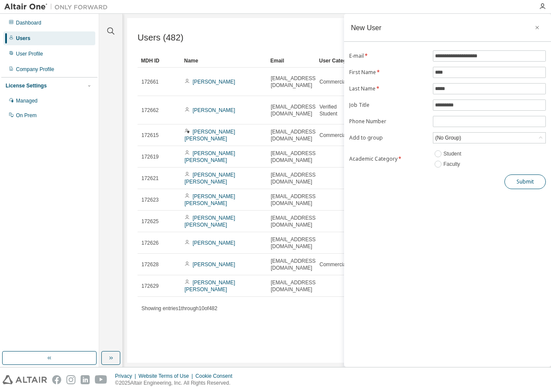 The image size is (551, 392). What do you see at coordinates (160, 38) in the screenshot?
I see `span: Users (482)` at bounding box center [160, 38].